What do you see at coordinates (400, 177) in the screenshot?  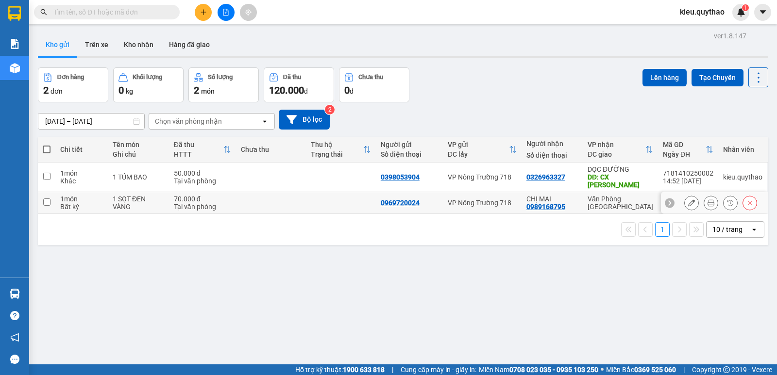 I see `div: 0398053904` at bounding box center [400, 177].